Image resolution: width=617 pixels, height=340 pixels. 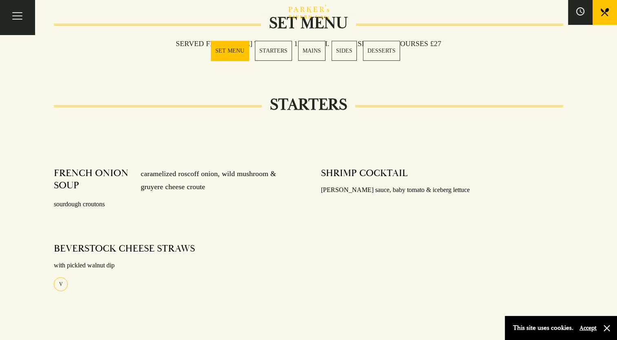 I want to click on h2: STARTERS, so click(x=308, y=105).